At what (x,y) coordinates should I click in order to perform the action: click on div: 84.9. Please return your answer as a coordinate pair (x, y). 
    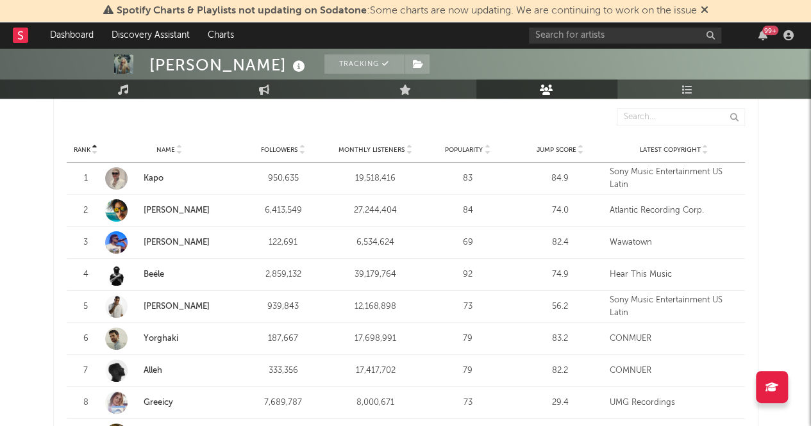
    Looking at the image, I should click on (560, 179).